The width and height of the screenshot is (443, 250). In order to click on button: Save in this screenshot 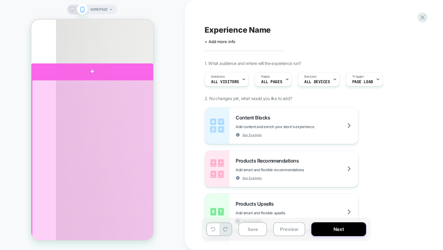, I will do `click(253, 229)`.